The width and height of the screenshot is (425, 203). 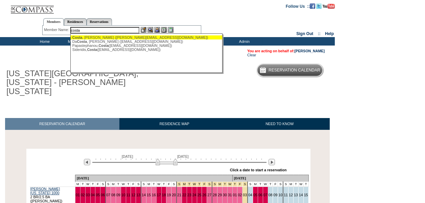 What do you see at coordinates (230, 195) in the screenshot?
I see `a: 31` at bounding box center [230, 195].